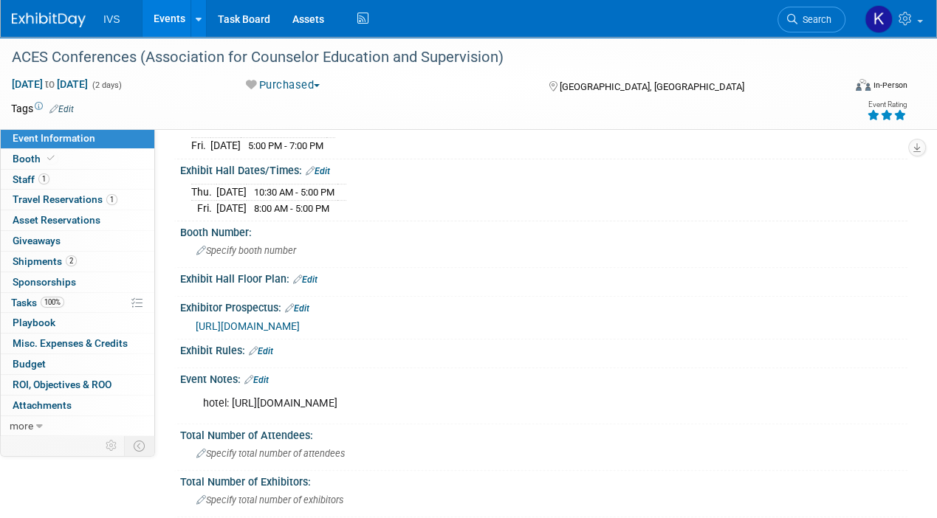 The image size is (937, 518). What do you see at coordinates (36, 241) in the screenshot?
I see `span: Giveaways` at bounding box center [36, 241].